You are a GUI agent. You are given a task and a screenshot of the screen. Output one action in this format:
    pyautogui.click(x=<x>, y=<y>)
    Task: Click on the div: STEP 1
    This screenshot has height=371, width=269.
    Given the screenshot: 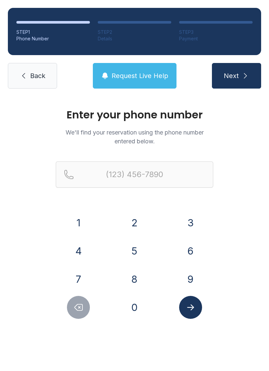 What is the action you would take?
    pyautogui.click(x=53, y=32)
    